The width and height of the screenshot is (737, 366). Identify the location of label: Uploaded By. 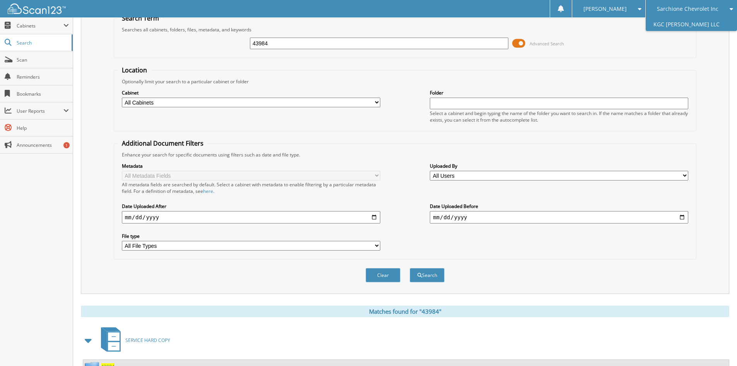
(559, 166).